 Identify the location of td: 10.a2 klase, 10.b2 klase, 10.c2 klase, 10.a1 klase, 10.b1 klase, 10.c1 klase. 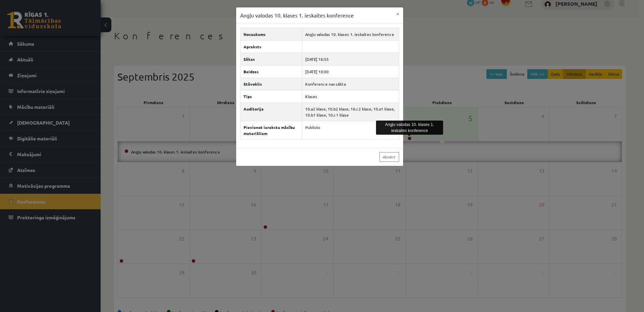
(350, 111).